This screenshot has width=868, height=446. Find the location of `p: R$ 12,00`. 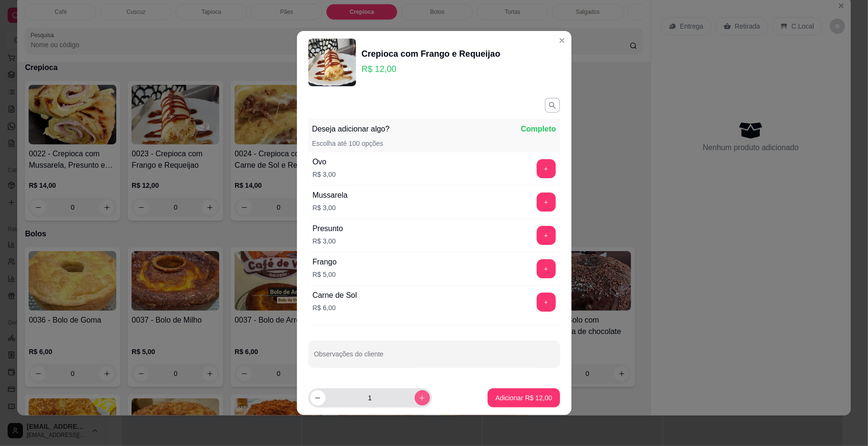

p: R$ 12,00 is located at coordinates (431, 69).